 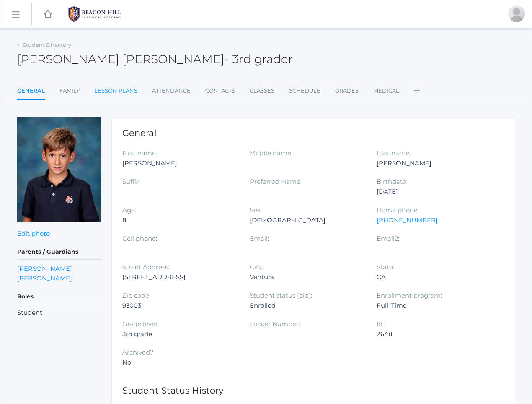 What do you see at coordinates (386, 91) in the screenshot?
I see `a: Medical` at bounding box center [386, 91].